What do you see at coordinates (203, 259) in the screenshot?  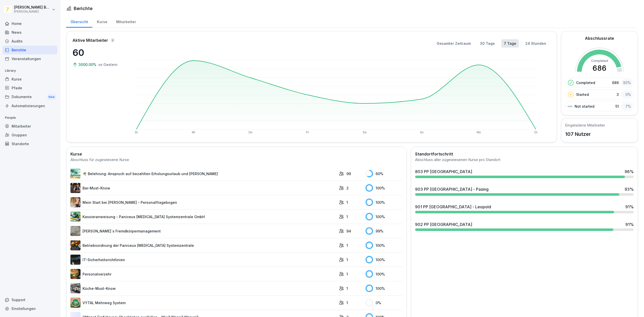 I see `a: IT-Sicherheitsrichtlinien` at bounding box center [203, 259].